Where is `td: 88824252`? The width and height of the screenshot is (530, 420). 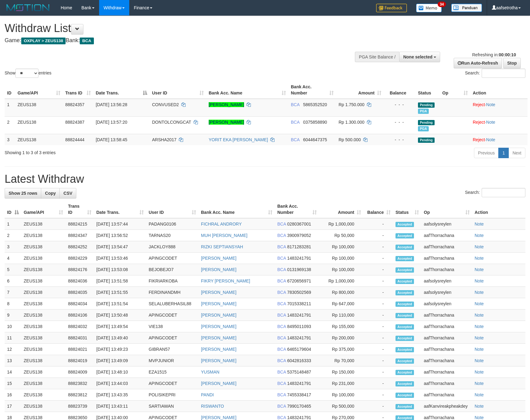 td: 88824252 is located at coordinates (80, 247).